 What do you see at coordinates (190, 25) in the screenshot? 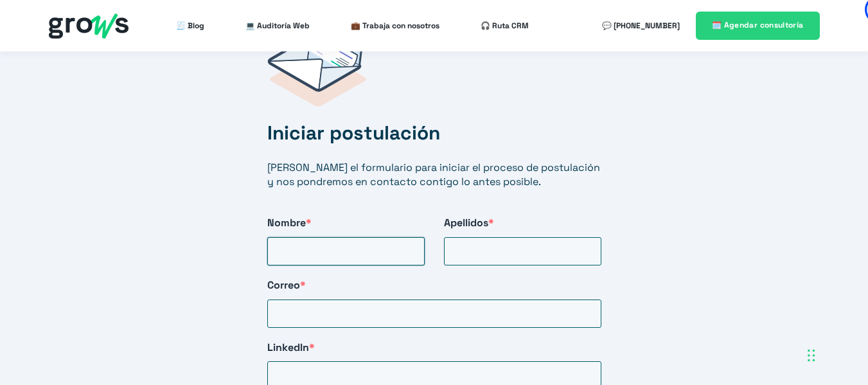
I see `span: 🧾 Blog` at bounding box center [190, 25].